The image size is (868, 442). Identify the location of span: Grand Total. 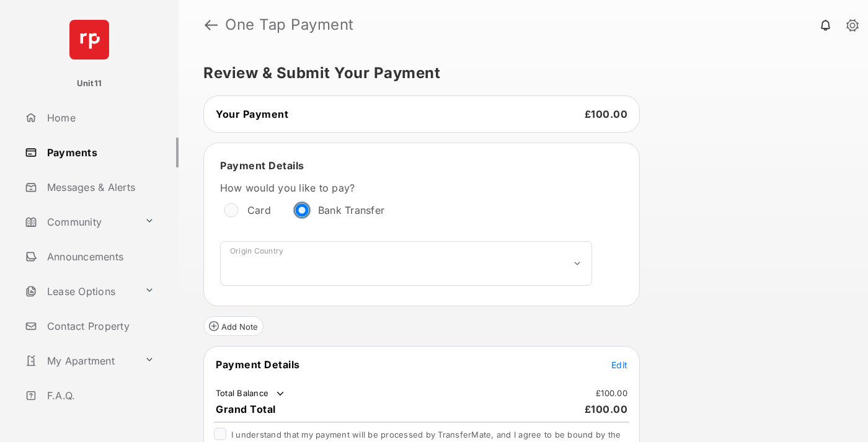
(245, 409).